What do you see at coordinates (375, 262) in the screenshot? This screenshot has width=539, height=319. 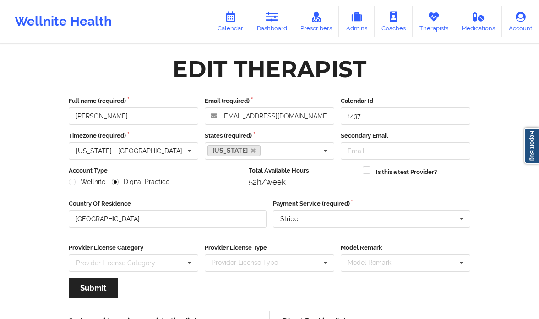 I see `div: Model Remark` at bounding box center [375, 262].